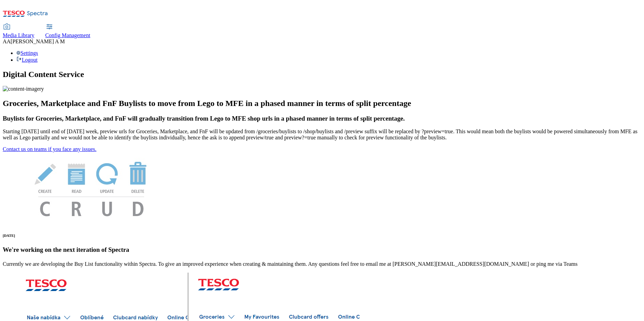 The width and height of the screenshot is (644, 321). I want to click on a: Logout, so click(27, 60).